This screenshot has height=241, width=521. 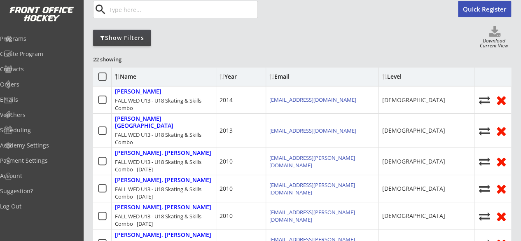 I want to click on div: 22 showing, so click(x=123, y=59).